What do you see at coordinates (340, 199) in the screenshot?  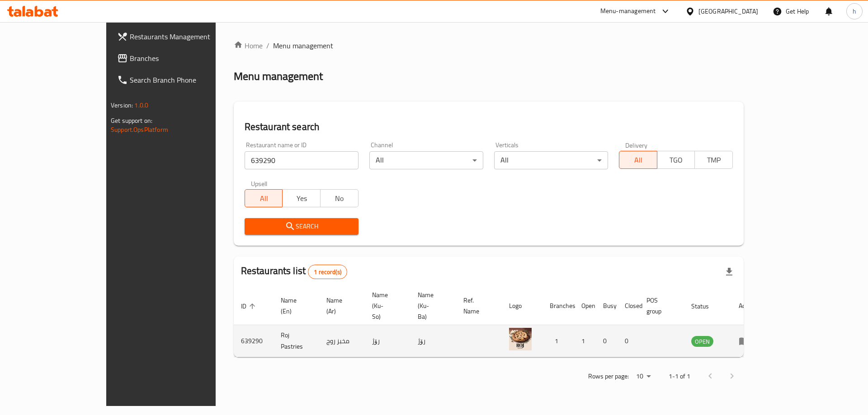 I see `button: No` at bounding box center [340, 199].